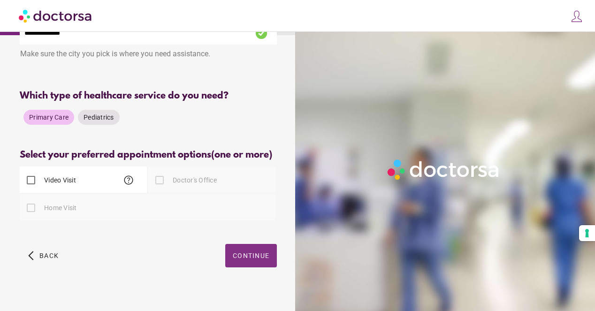  What do you see at coordinates (251, 256) in the screenshot?
I see `span: Continue` at bounding box center [251, 256].